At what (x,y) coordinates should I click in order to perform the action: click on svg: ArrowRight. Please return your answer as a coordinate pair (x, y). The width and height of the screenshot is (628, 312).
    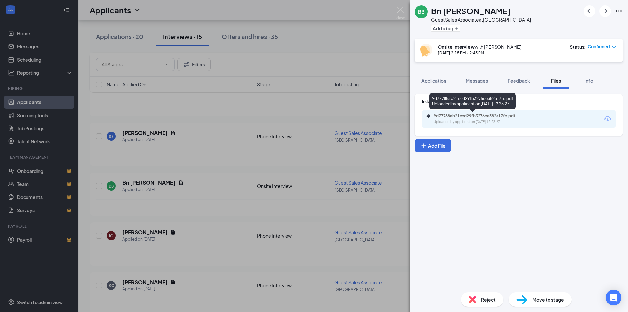
    Looking at the image, I should click on (605, 11).